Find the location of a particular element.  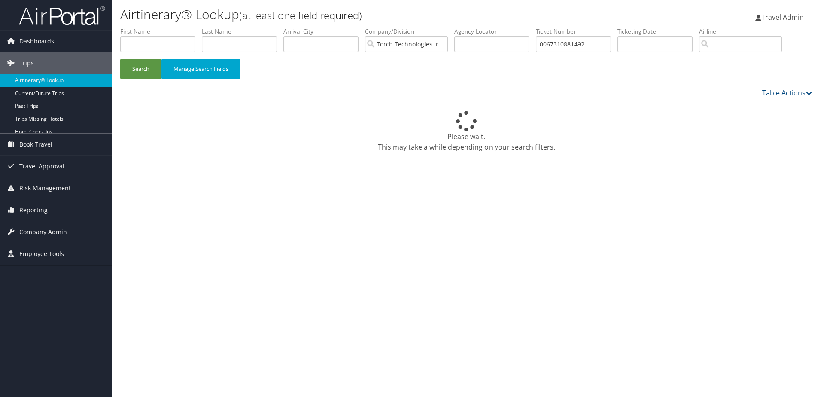

span: Reporting is located at coordinates (33, 210).